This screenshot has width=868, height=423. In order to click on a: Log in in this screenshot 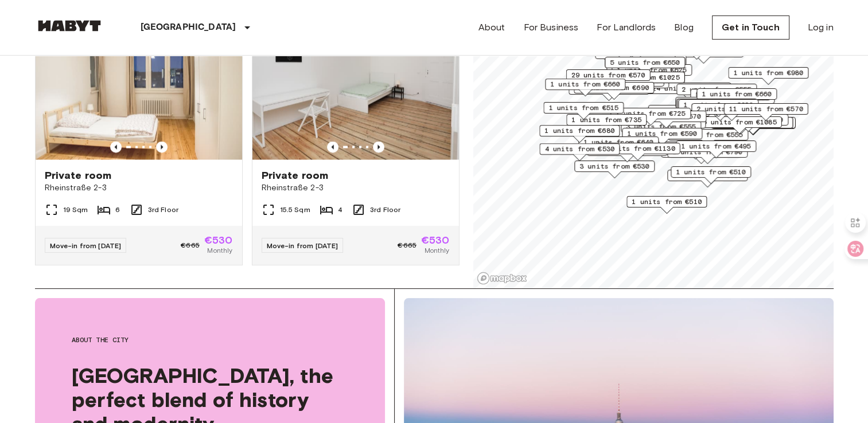, I will do `click(820, 28)`.